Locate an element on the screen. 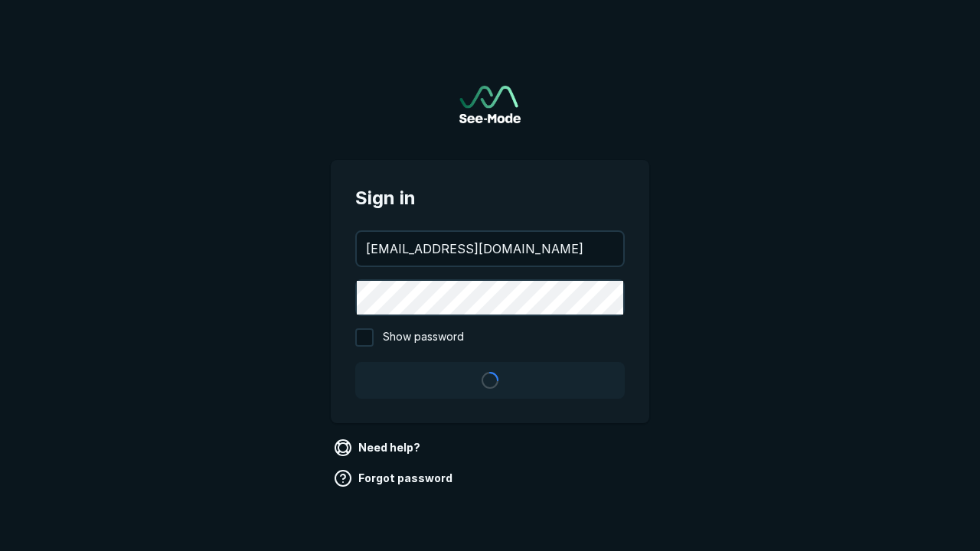  span: Sign in is located at coordinates (490, 198).